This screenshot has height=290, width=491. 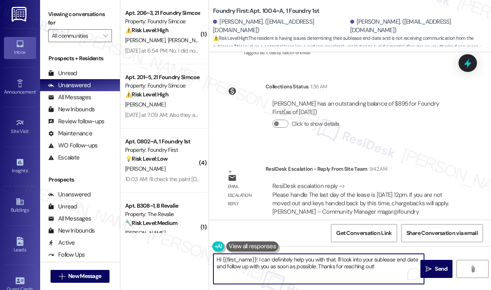 What do you see at coordinates (80, 58) in the screenshot?
I see `div: Prospects + Residents` at bounding box center [80, 58].